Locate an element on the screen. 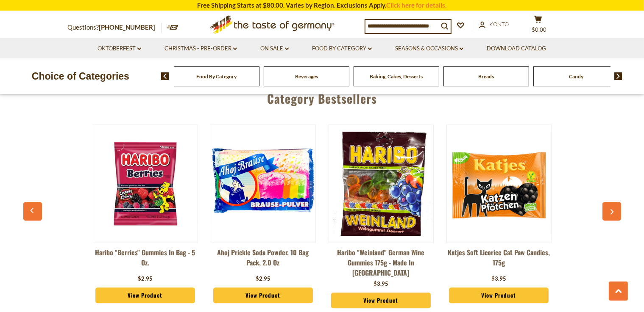 Image resolution: width=644 pixels, height=312 pixels. a: Haribo "Berries" Gummies in Bag - 5 oz. is located at coordinates (146, 260).